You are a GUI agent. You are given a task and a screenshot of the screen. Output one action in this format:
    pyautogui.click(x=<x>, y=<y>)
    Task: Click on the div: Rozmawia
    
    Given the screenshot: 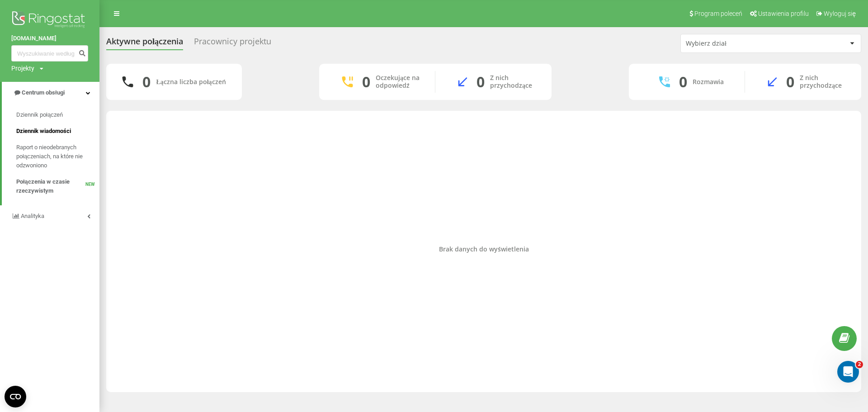 What is the action you would take?
    pyautogui.click(x=708, y=82)
    